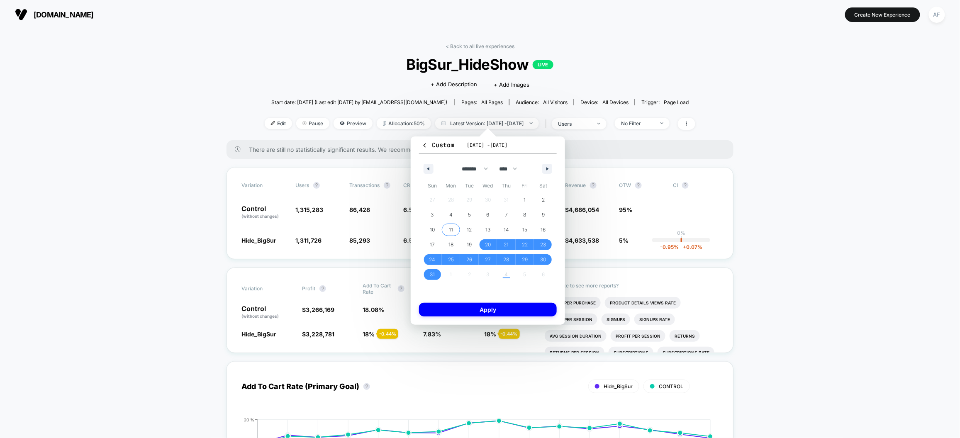  What do you see at coordinates (543, 245) in the screenshot?
I see `span: 23` at bounding box center [543, 245].